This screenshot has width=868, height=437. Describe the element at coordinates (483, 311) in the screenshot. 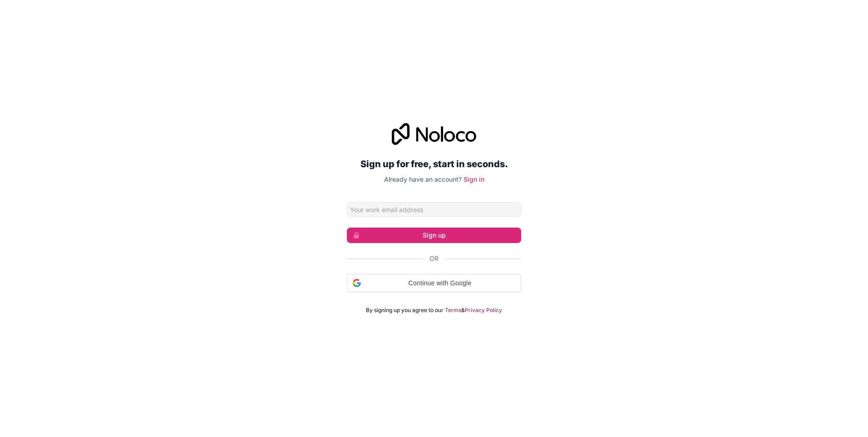

I see `a: Privacy Policy` at that location.